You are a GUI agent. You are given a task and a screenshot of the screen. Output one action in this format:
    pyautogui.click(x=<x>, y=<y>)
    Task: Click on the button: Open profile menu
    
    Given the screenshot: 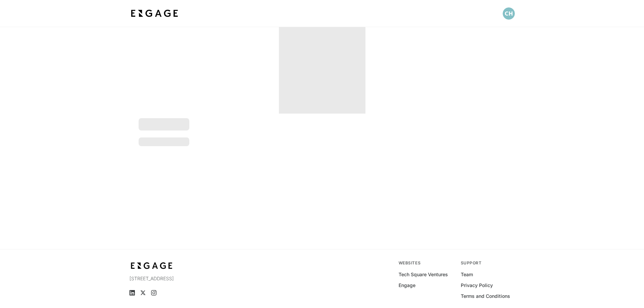 What is the action you would take?
    pyautogui.click(x=509, y=14)
    